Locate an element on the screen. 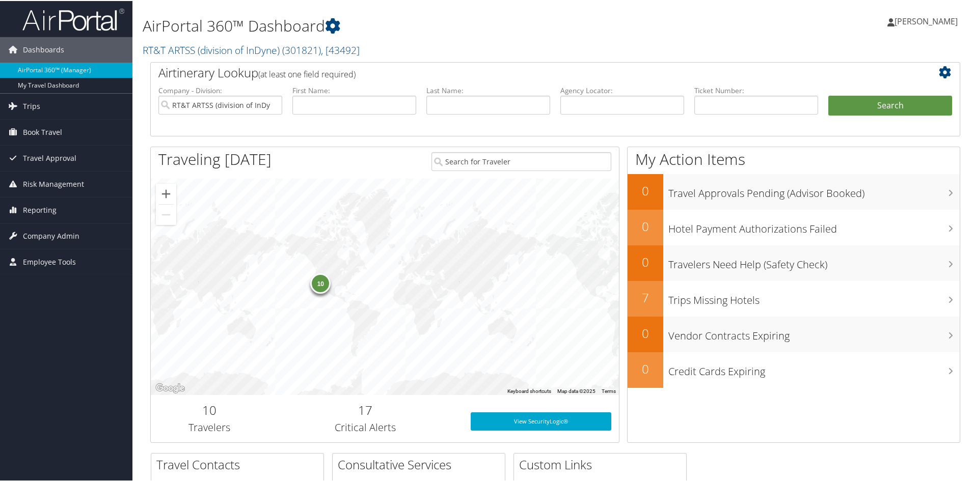 This screenshot has height=481, width=974. h2: 10 is located at coordinates (209, 410).